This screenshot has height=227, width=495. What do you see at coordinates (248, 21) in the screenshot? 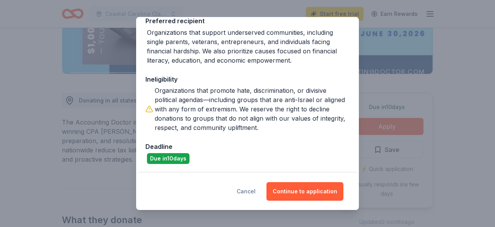
I see `div: Preferred recipient` at bounding box center [248, 21].